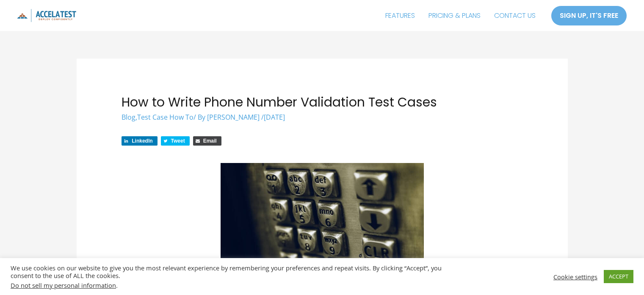 The height and width of the screenshot is (295, 644). Describe the element at coordinates (576, 277) in the screenshot. I see `a: Cookie settings` at that location.